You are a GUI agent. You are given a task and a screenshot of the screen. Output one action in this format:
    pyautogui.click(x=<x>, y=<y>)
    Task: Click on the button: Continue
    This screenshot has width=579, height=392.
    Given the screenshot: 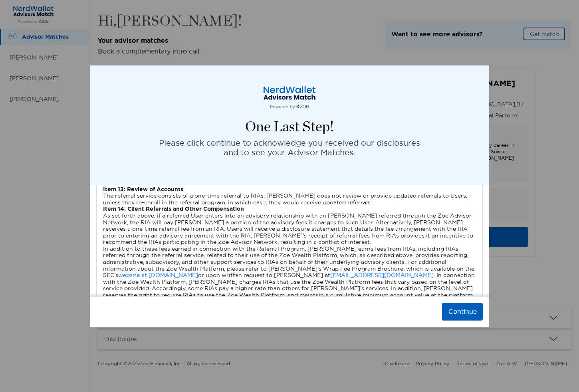 What is the action you would take?
    pyautogui.click(x=462, y=312)
    